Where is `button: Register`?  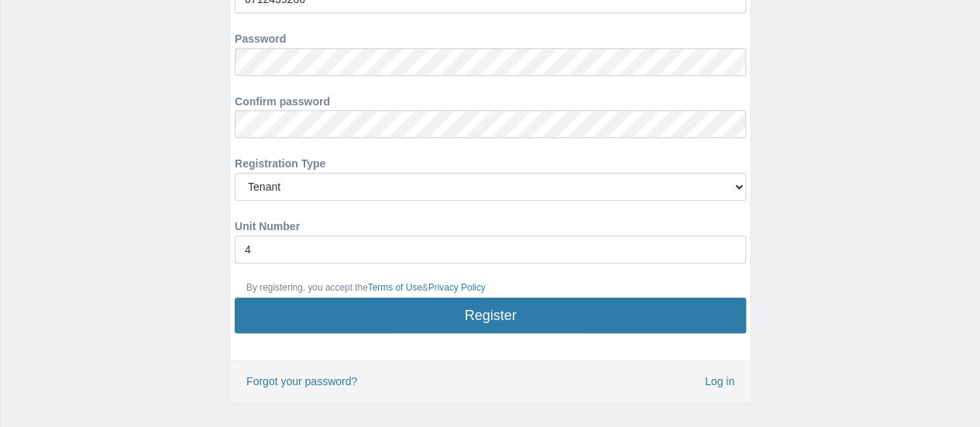
button: Register is located at coordinates (490, 315).